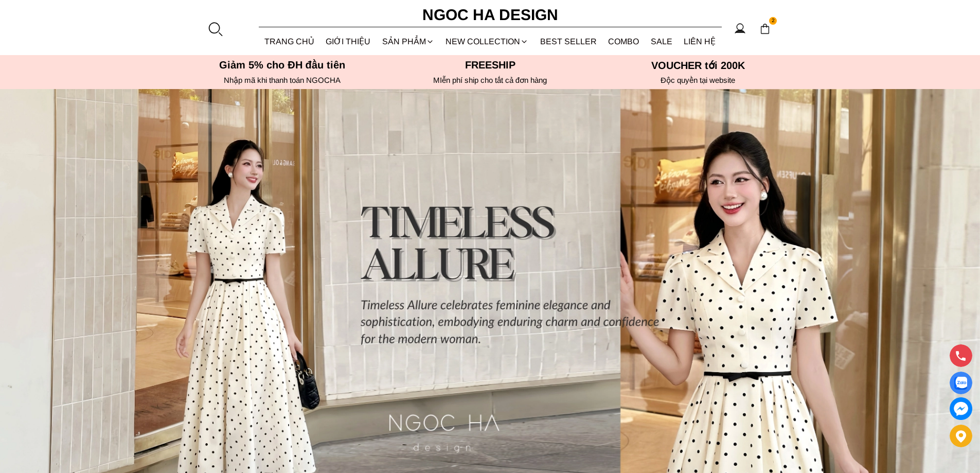 This screenshot has height=473, width=980. Describe the element at coordinates (491, 65) in the screenshot. I see `font: Freeship` at that location.